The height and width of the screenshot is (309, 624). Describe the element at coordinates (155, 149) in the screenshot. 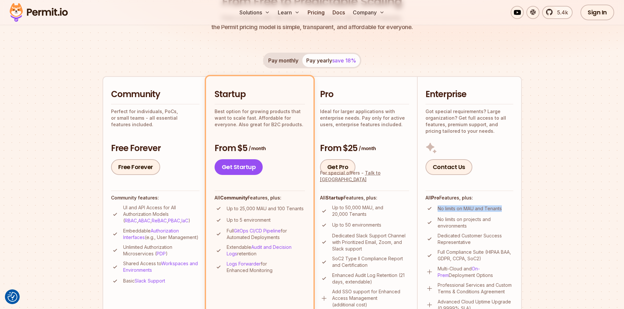

I see `h3: Free Forever` at that location.